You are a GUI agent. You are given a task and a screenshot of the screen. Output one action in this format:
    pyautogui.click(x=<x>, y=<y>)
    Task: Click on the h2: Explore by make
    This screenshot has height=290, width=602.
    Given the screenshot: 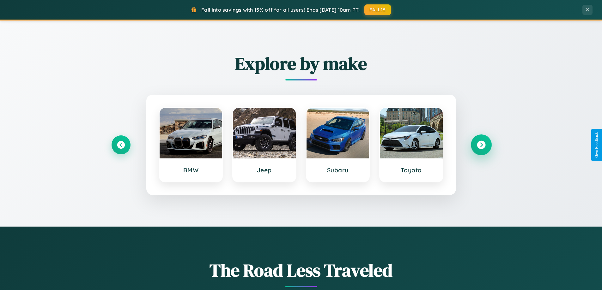 What is the action you would take?
    pyautogui.click(x=301, y=64)
    